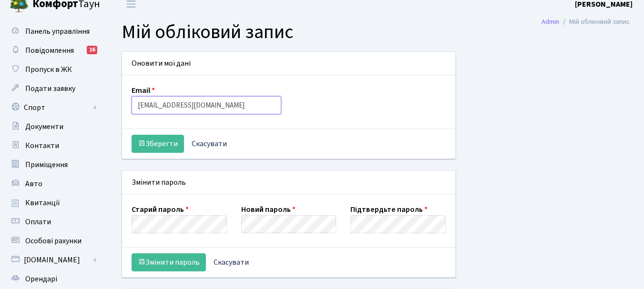  I want to click on span: Приміщення, so click(46, 165).